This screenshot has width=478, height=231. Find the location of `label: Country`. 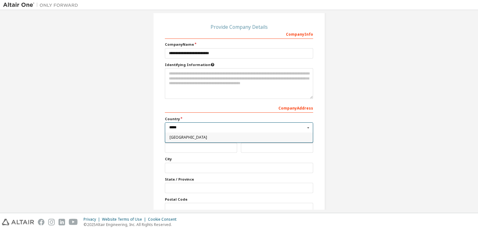

label: Country is located at coordinates (239, 119).